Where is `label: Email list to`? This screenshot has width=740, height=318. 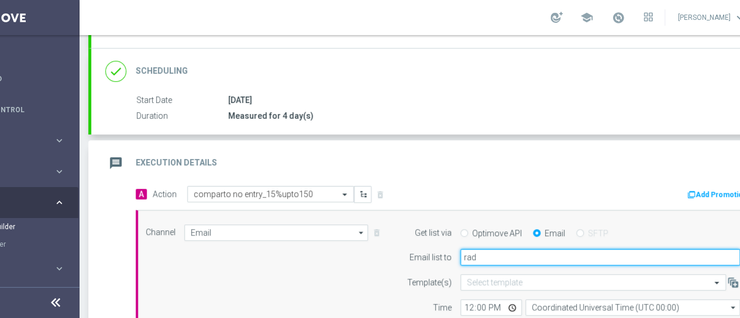 label: Email list to is located at coordinates (430, 257).